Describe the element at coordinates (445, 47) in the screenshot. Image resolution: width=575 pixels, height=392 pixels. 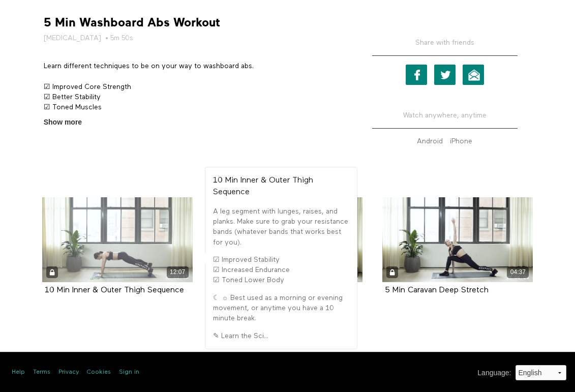
I see `h5: Share with friends` at that location.